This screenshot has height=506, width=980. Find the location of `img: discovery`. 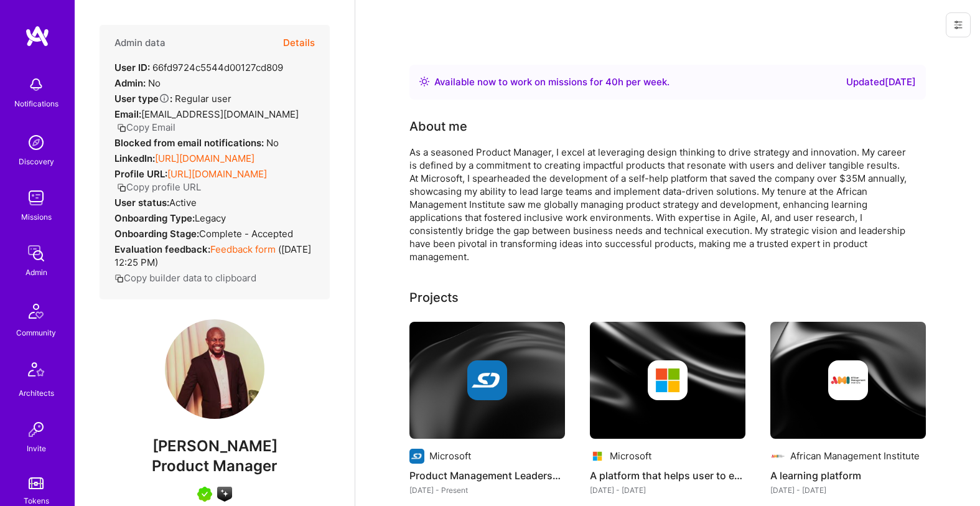

img: discovery is located at coordinates (36, 142).